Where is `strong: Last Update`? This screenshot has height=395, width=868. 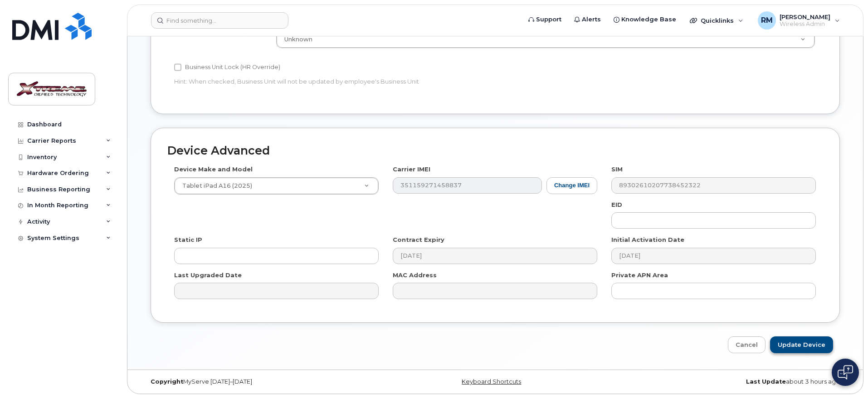 strong: Last Update is located at coordinates (766, 381).